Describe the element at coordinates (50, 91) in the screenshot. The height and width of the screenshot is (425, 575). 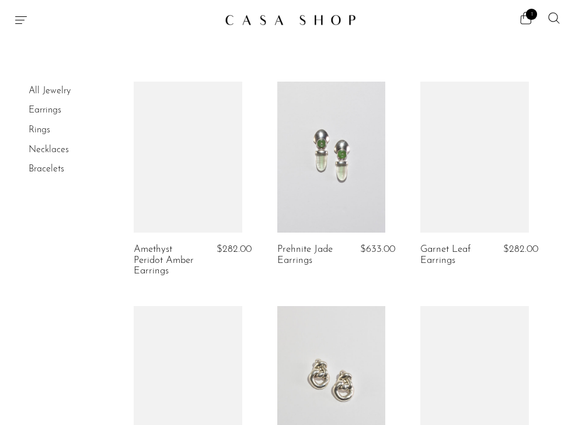
I see `a: All Jewelry` at that location.